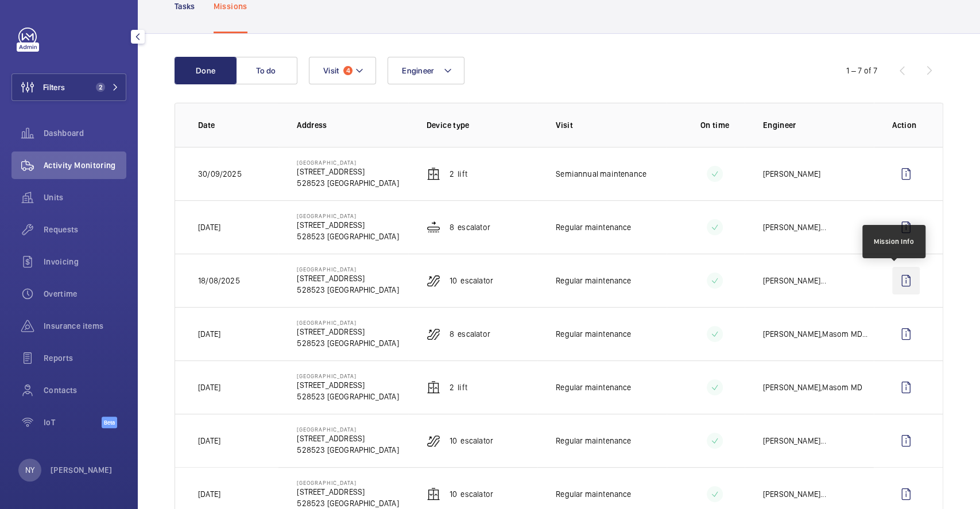 Image resolution: width=980 pixels, height=509 pixels. Describe the element at coordinates (352, 125) in the screenshot. I see `p: Address` at that location.